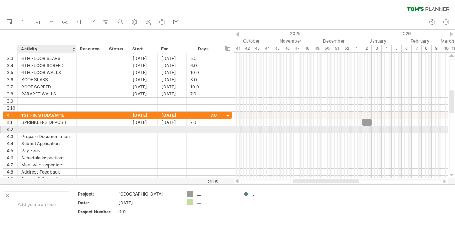 The height and width of the screenshot is (225, 455). Describe the element at coordinates (117, 49) in the screenshot. I see `div: Status` at that location.